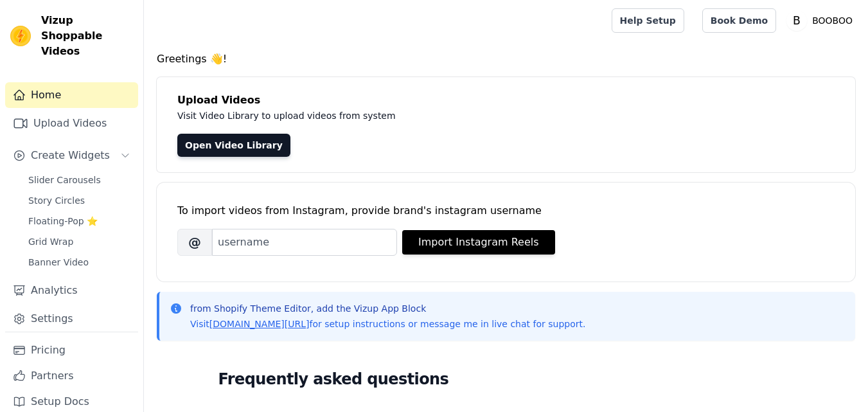 Image resolution: width=868 pixels, height=412 pixels. Describe the element at coordinates (388, 308) in the screenshot. I see `p: from Shopify Theme Editor, add the Vizup App Block` at that location.